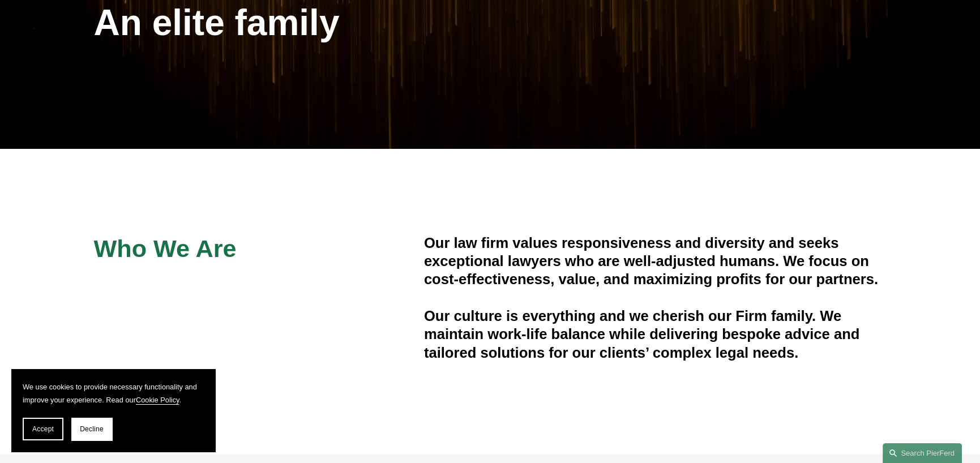 This screenshot has height=463, width=980. What do you see at coordinates (655, 333) in the screenshot?
I see `h4: Our culture is everything and we cherish our Firm family. We maintain work-life balance while del...` at bounding box center [655, 333].